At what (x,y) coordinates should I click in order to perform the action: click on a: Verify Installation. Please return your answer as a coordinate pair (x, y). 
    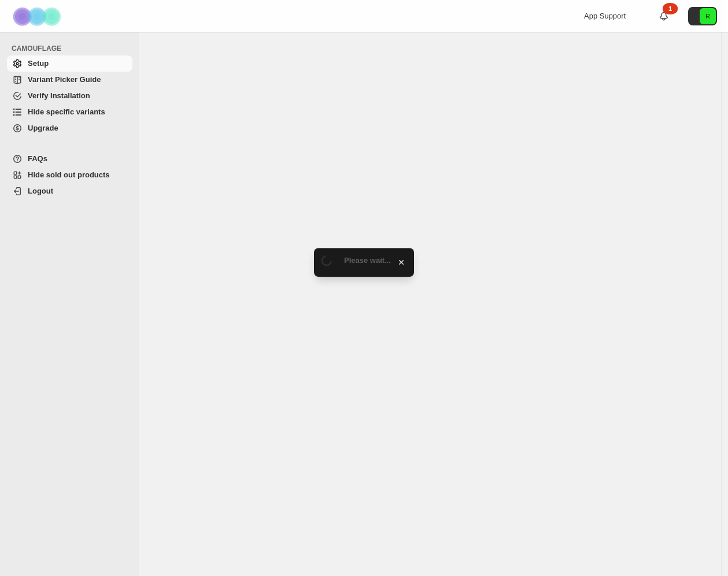
    Looking at the image, I should click on (70, 96).